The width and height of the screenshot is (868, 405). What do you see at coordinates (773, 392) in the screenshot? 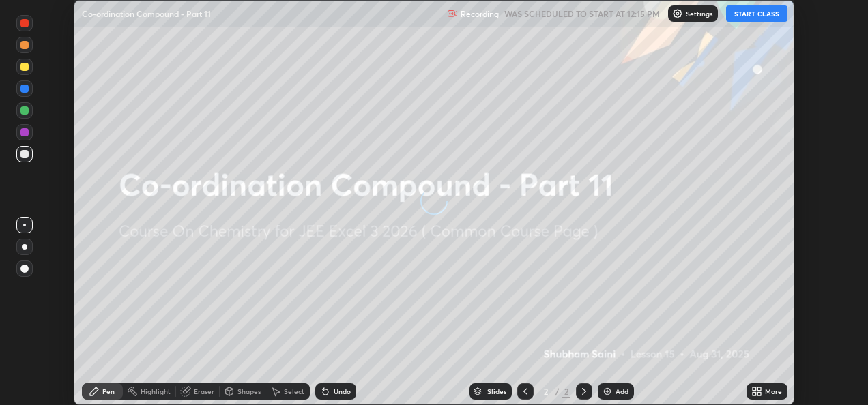
I see `div: More` at bounding box center [773, 392].